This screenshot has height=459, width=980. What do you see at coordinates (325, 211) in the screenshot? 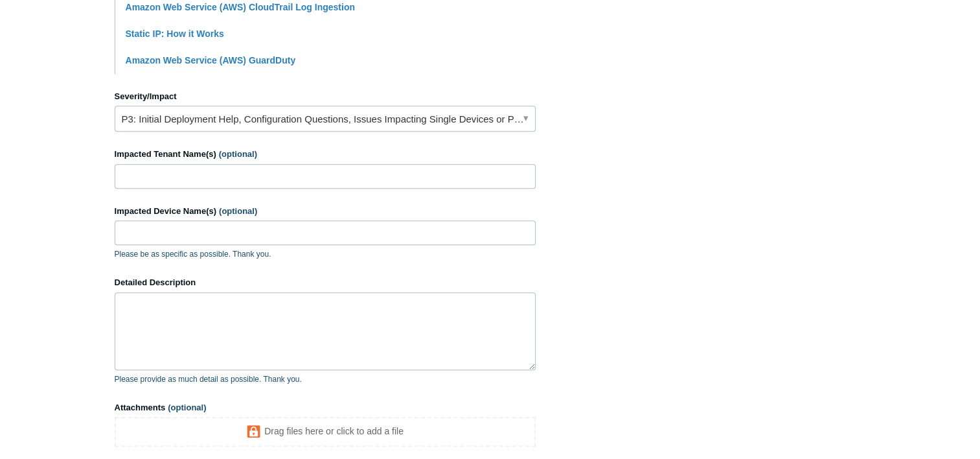
I see `label: Impacted Device Name(s)` at bounding box center [325, 211].